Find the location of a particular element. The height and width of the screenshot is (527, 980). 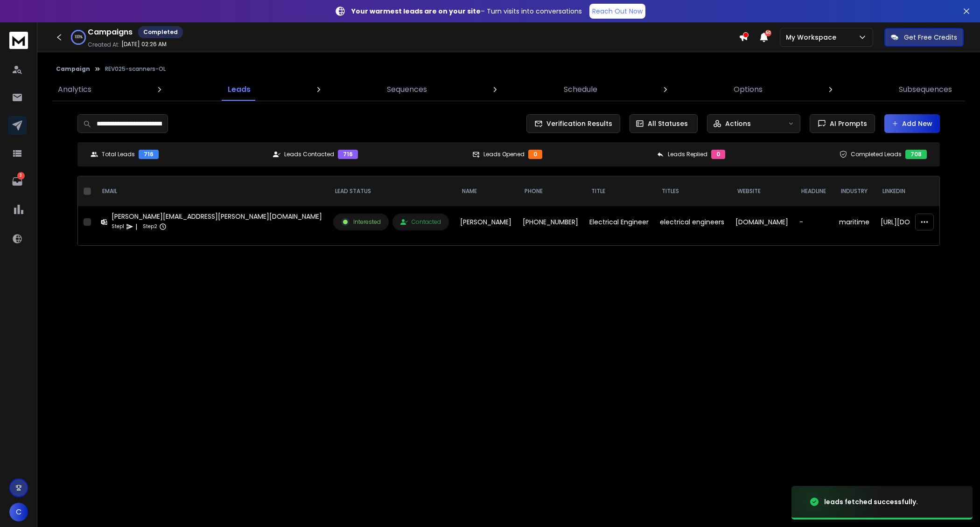

th: titles is located at coordinates (692, 191).